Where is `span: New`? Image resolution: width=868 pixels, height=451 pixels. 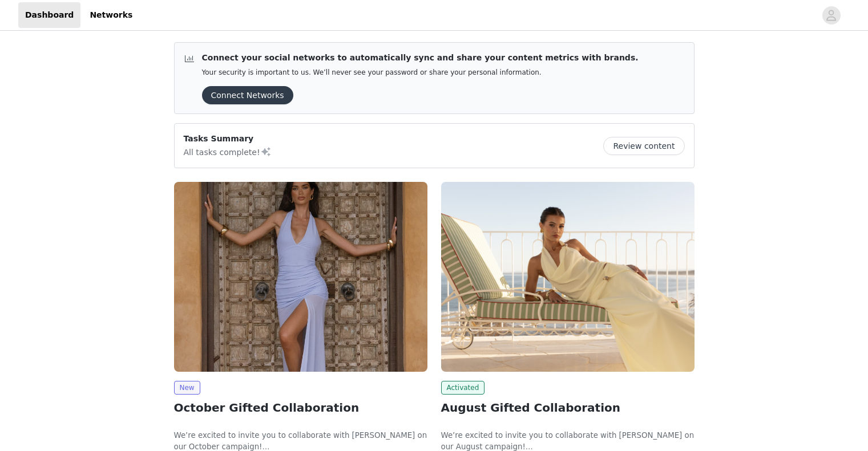 span: New is located at coordinates (187, 388).